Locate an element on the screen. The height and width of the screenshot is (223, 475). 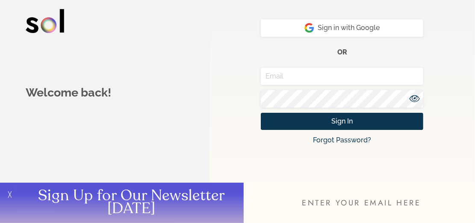
span: Sign in with Google is located at coordinates (342, 28).